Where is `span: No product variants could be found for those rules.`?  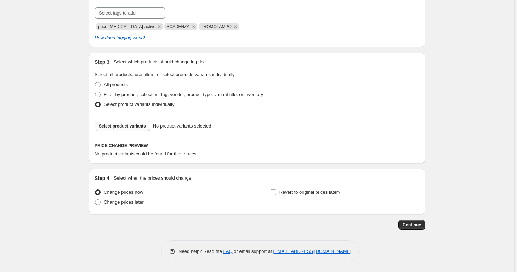 span: No product variants could be found for those rules. is located at coordinates (146, 154).